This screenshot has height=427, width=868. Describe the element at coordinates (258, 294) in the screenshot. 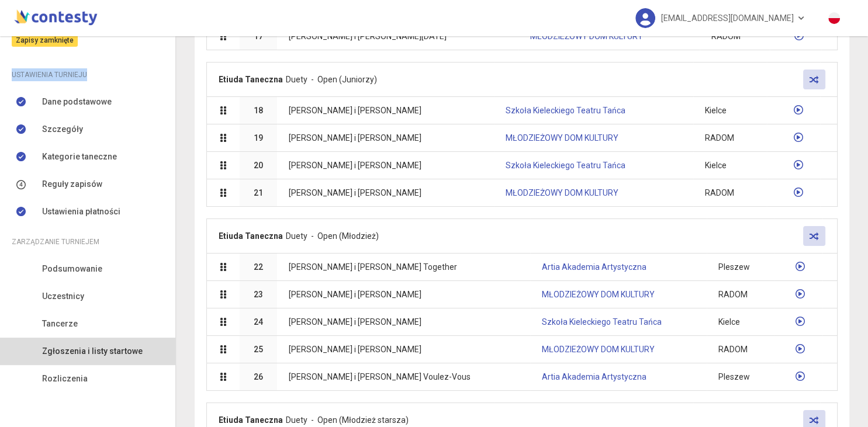

I see `span: 23` at that location.